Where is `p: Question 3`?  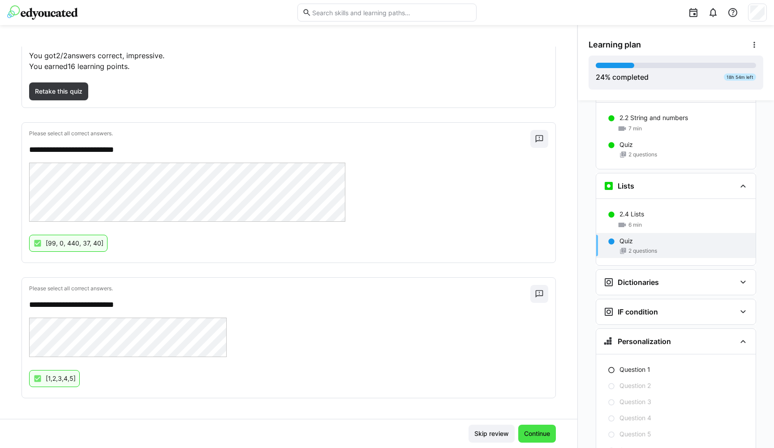
p: Question 3 is located at coordinates (635, 402).